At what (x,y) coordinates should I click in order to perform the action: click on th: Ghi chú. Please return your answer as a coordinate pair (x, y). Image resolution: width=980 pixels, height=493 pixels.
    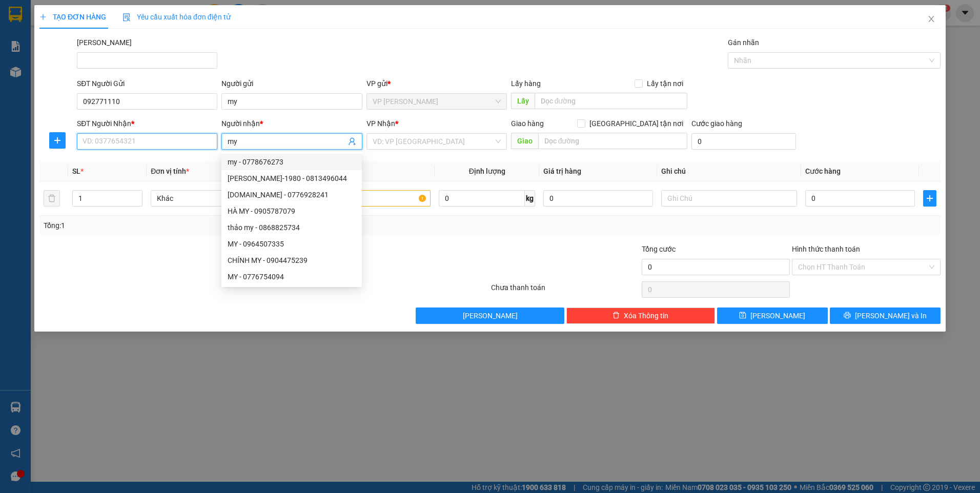
    Looking at the image, I should click on (728, 171).